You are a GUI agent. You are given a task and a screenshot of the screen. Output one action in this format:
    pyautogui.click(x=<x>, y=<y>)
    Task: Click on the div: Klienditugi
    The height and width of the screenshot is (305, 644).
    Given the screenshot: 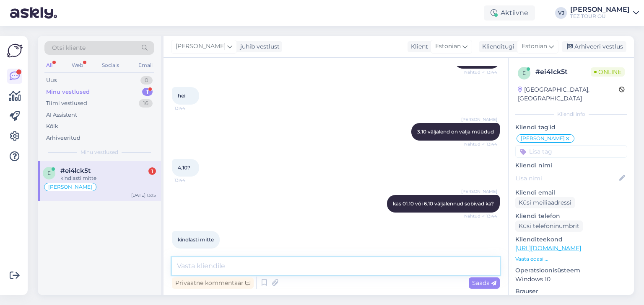 What is the action you would take?
    pyautogui.click(x=496, y=46)
    